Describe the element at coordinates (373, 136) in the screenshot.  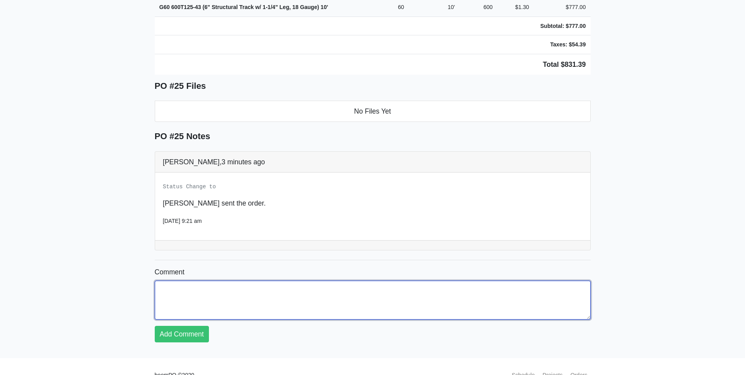
I see `h5: PO #25 Notes` at that location.